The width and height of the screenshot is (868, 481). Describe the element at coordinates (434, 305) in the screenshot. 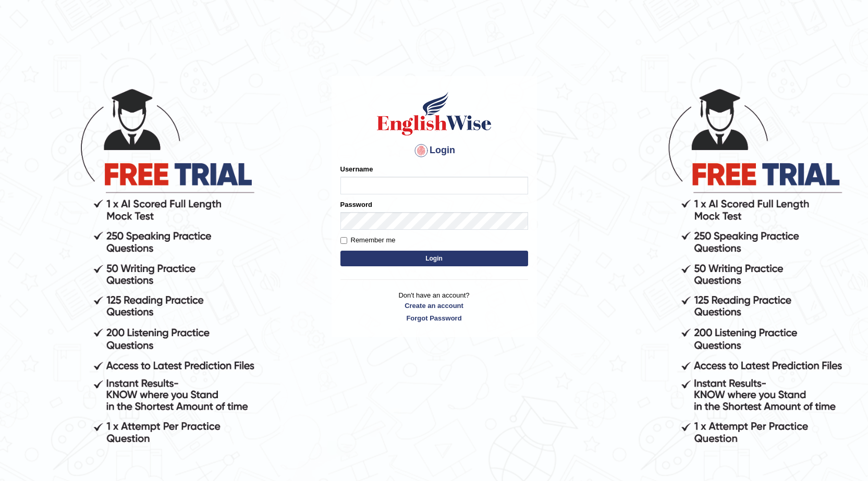

I see `a: Create an account` at that location.